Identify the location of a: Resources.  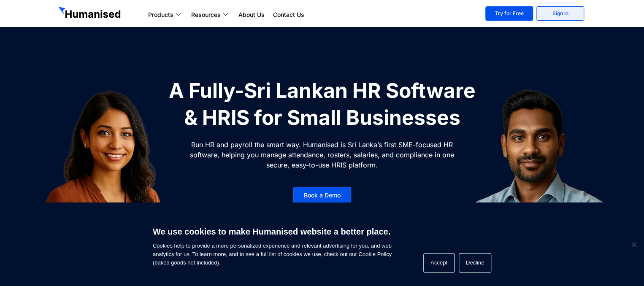
(211, 15).